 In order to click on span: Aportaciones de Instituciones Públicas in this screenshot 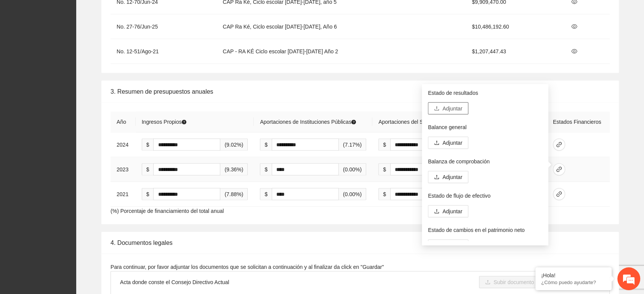, I will do `click(308, 122)`.